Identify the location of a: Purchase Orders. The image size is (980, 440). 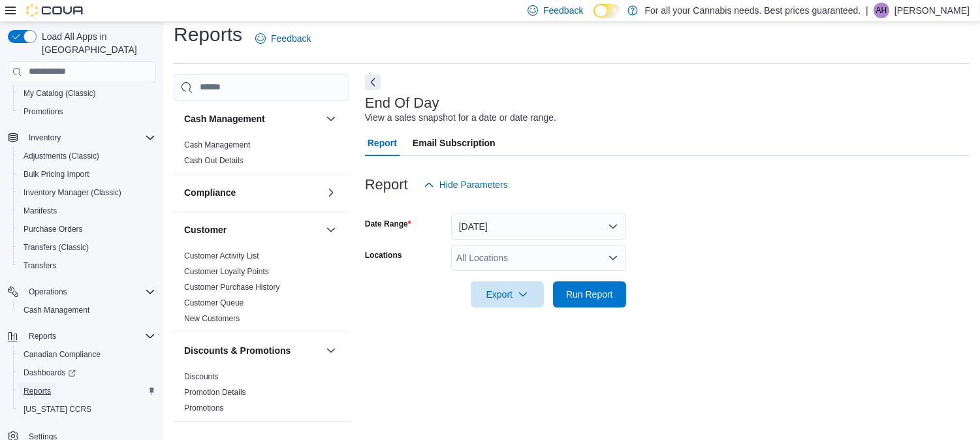
(53, 229).